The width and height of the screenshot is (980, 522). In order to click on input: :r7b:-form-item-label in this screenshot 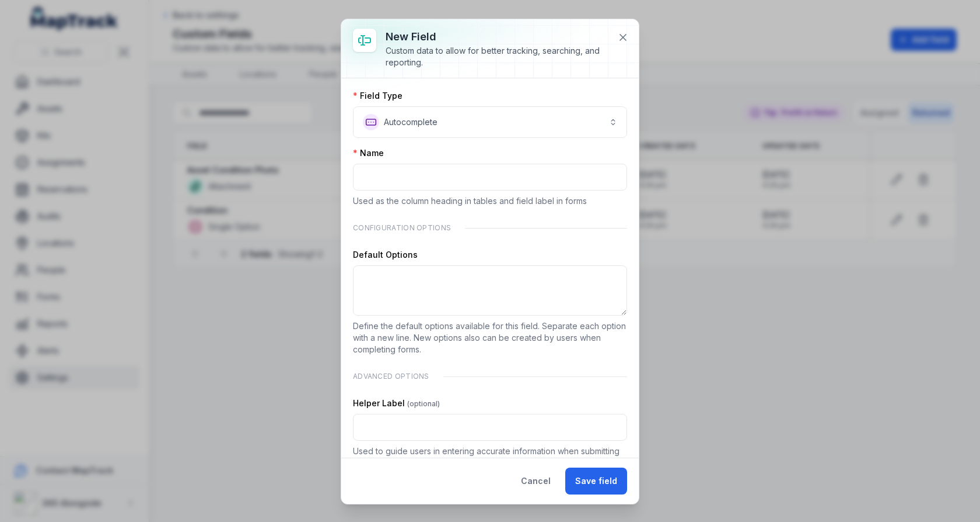, I will do `click(490, 177)`.